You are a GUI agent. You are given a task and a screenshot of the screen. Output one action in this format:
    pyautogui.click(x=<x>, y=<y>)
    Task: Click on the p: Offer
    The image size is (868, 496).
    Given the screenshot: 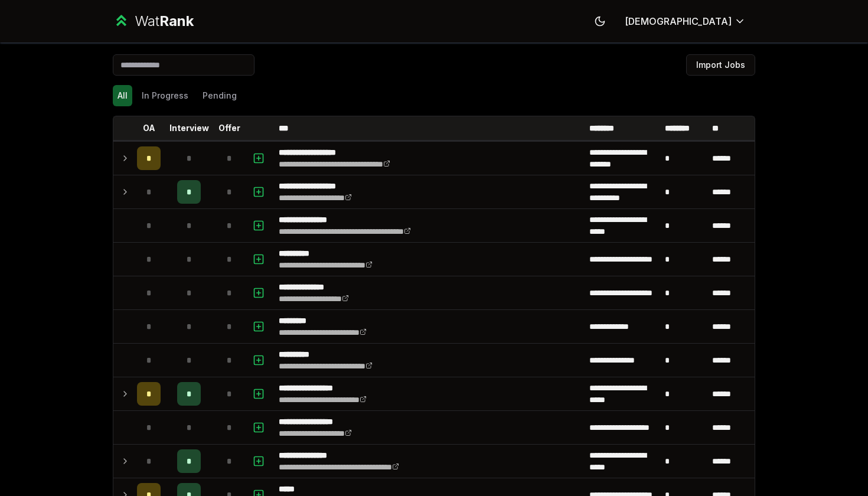 What is the action you would take?
    pyautogui.click(x=229, y=128)
    